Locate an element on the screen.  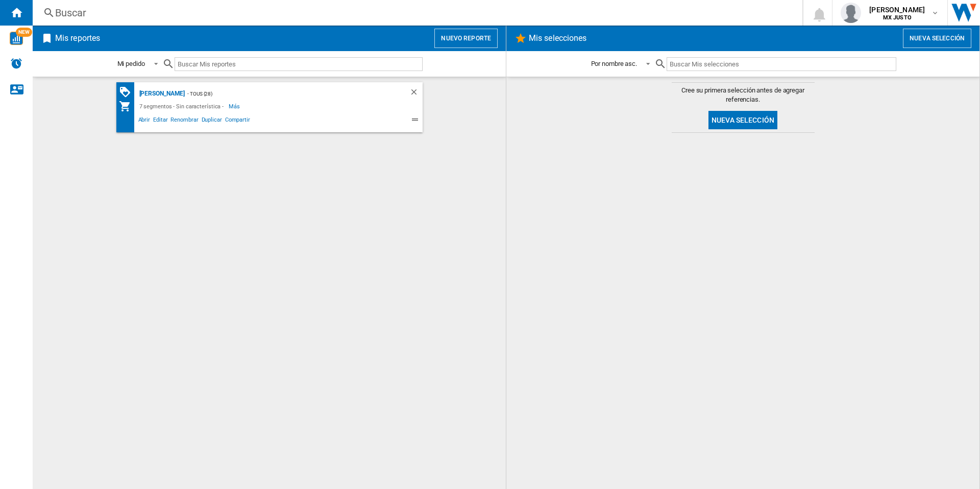
div: - TOUS (28) is located at coordinates (286, 93).